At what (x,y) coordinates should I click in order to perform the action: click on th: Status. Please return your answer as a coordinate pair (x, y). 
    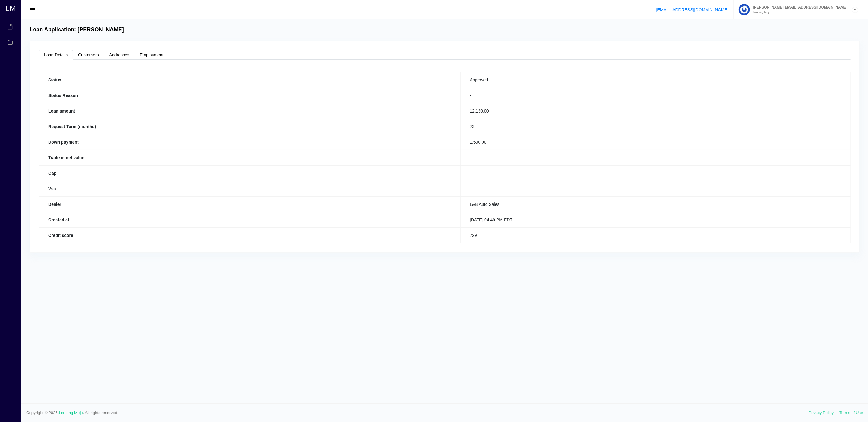
    Looking at the image, I should click on (250, 80).